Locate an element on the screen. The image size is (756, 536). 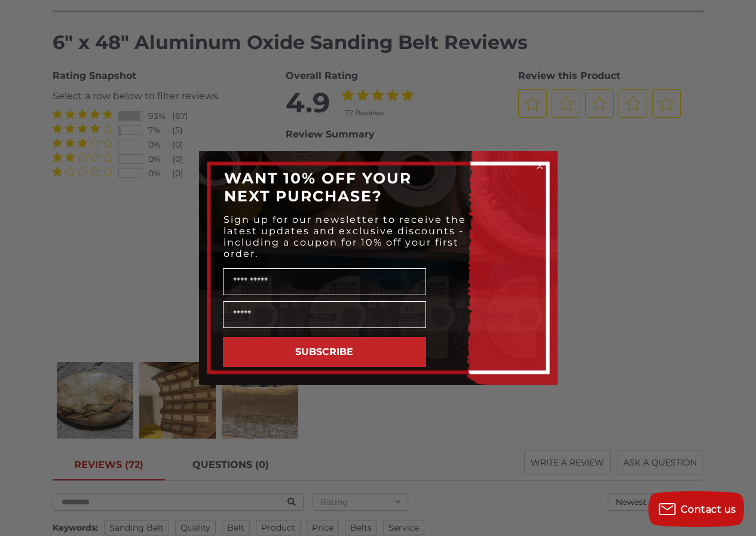
button: Close dialog is located at coordinates (540, 166).